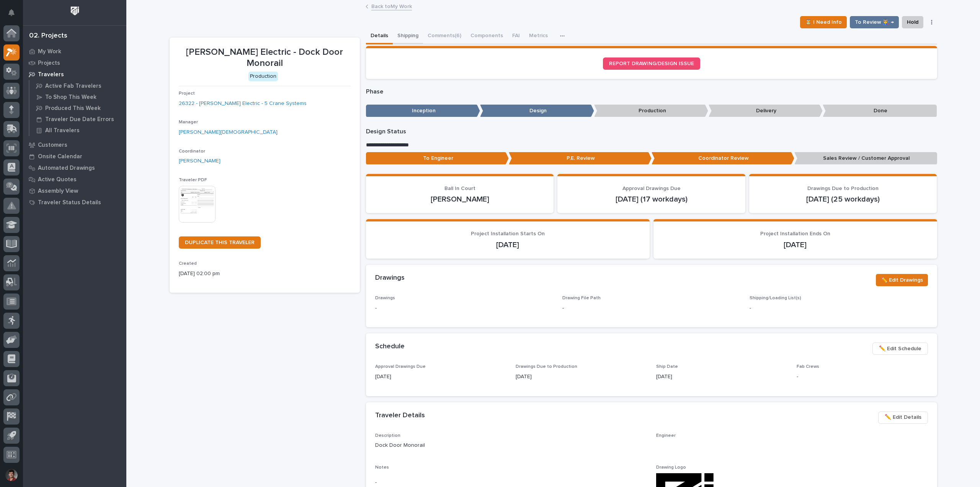  Describe the element at coordinates (913, 22) in the screenshot. I see `button: Hold` at that location.